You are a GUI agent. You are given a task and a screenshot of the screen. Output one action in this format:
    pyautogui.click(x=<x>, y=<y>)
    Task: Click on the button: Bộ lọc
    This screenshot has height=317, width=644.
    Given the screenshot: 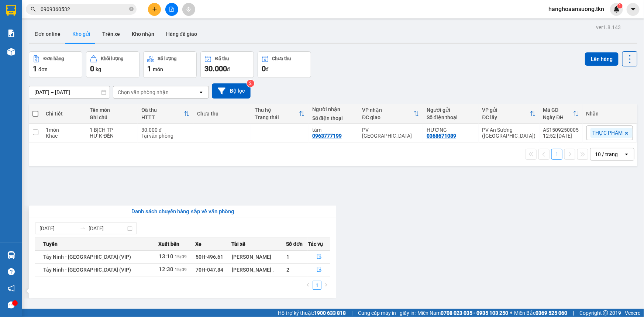 What is the action you would take?
    pyautogui.click(x=231, y=91)
    